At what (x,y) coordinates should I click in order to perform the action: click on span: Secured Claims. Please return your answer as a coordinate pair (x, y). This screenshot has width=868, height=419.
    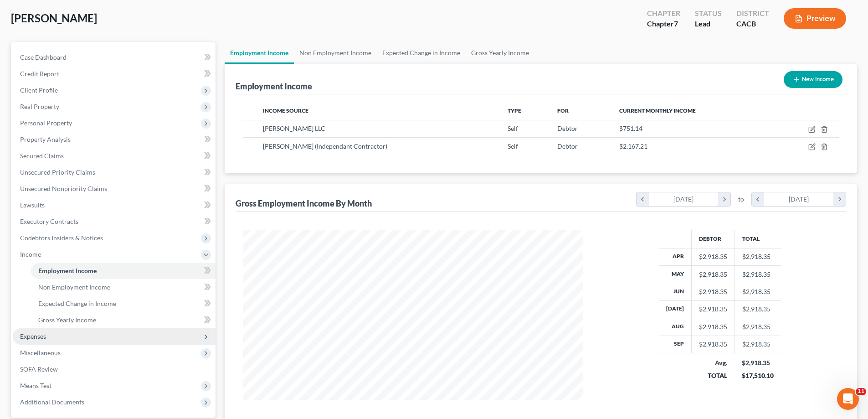
    Looking at the image, I should click on (42, 156).